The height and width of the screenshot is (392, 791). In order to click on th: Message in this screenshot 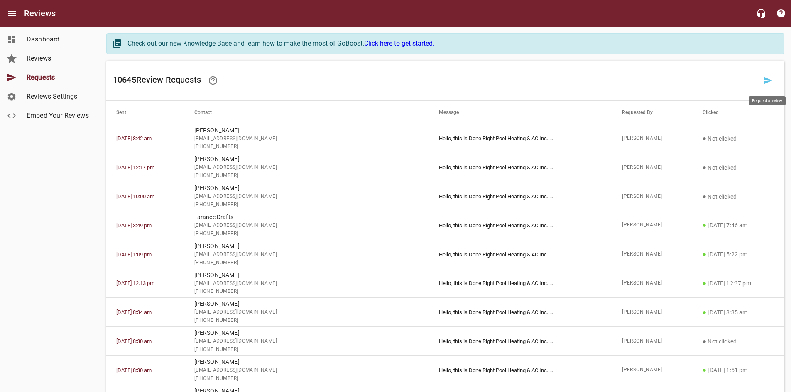, I will do `click(520, 112)`.